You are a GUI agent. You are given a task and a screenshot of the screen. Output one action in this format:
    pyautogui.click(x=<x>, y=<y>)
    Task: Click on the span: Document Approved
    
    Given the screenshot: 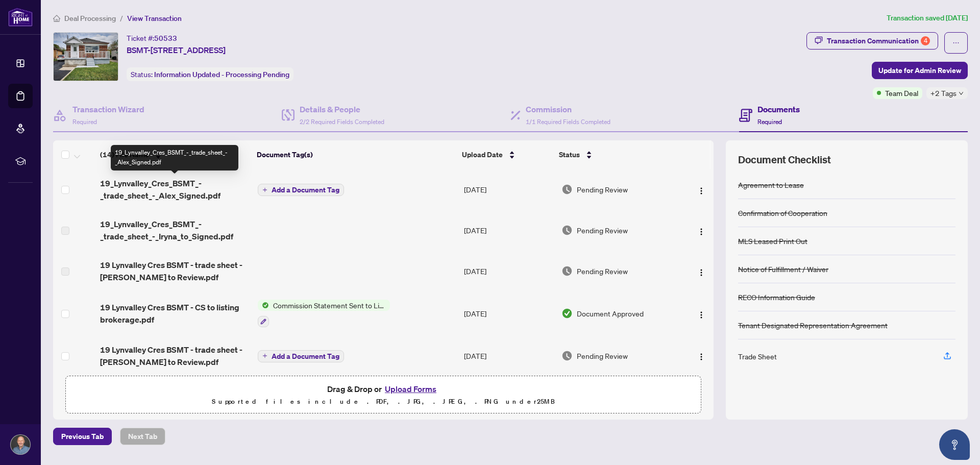 What is the action you would take?
    pyautogui.click(x=610, y=313)
    